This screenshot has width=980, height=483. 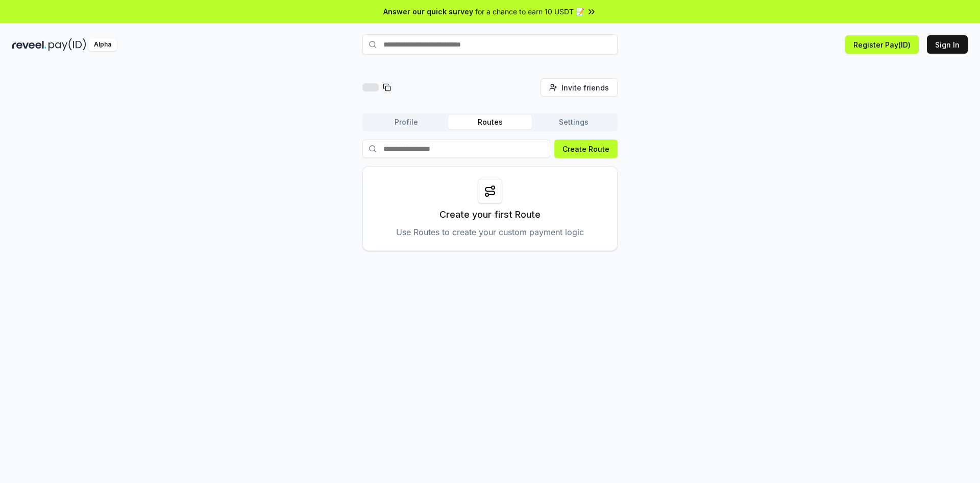 I want to click on span: Answer our quick survey, so click(x=428, y=12).